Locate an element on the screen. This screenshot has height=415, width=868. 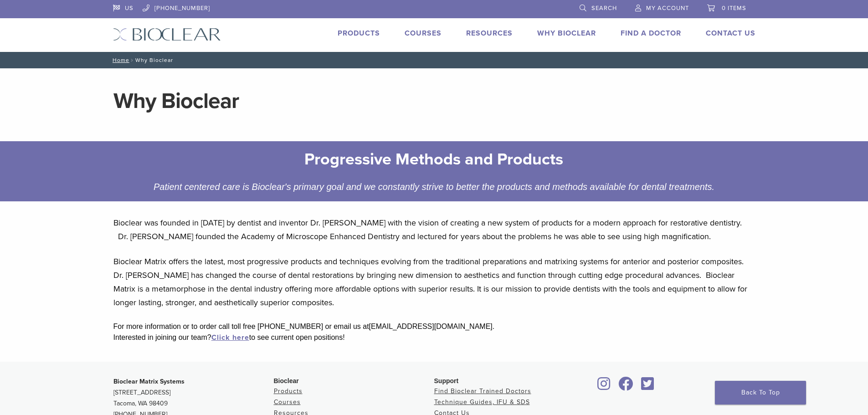
a: Technique Guides, IFU & SDS is located at coordinates (482, 402).